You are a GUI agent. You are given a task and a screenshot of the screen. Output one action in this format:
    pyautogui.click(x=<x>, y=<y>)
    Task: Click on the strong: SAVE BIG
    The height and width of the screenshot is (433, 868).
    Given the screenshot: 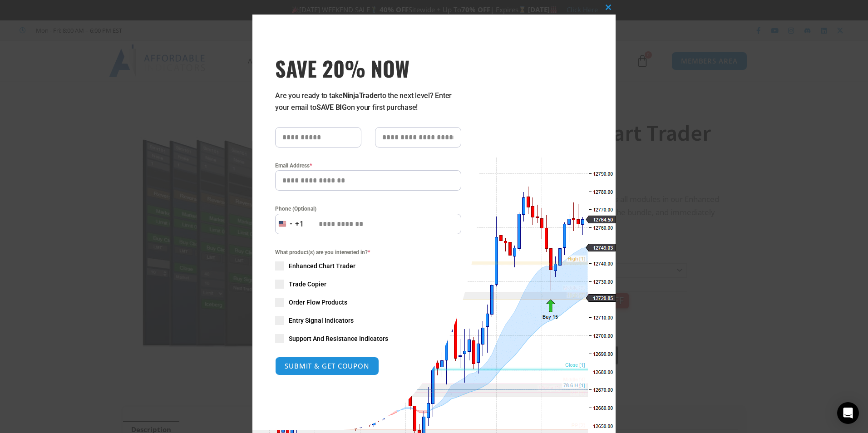 What is the action you would take?
    pyautogui.click(x=332, y=107)
    